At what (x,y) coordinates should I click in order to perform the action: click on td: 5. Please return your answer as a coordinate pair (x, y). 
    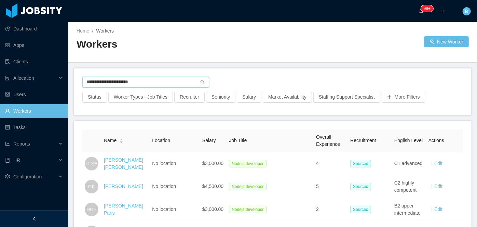
    Looking at the image, I should click on (331, 186).